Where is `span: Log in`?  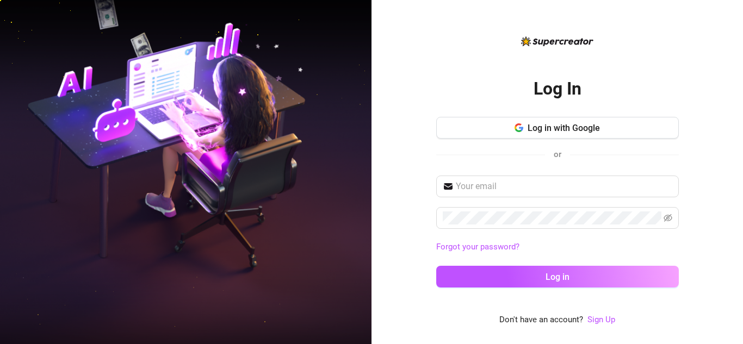
span: Log in is located at coordinates (558, 277).